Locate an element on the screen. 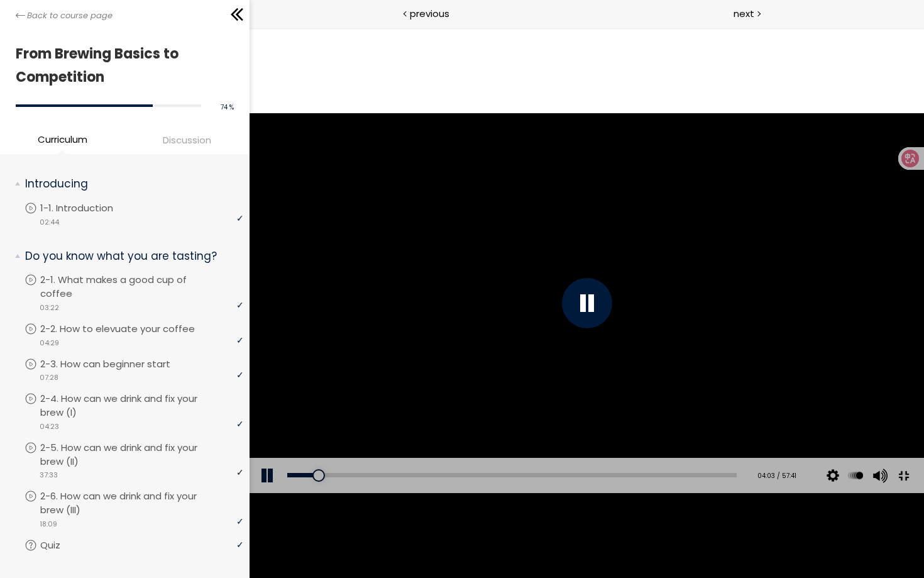  div: Change playback rate is located at coordinates (606, 448).